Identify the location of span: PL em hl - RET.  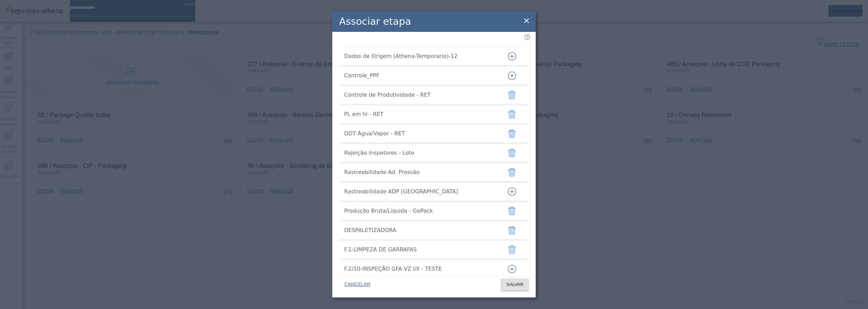
(421, 114).